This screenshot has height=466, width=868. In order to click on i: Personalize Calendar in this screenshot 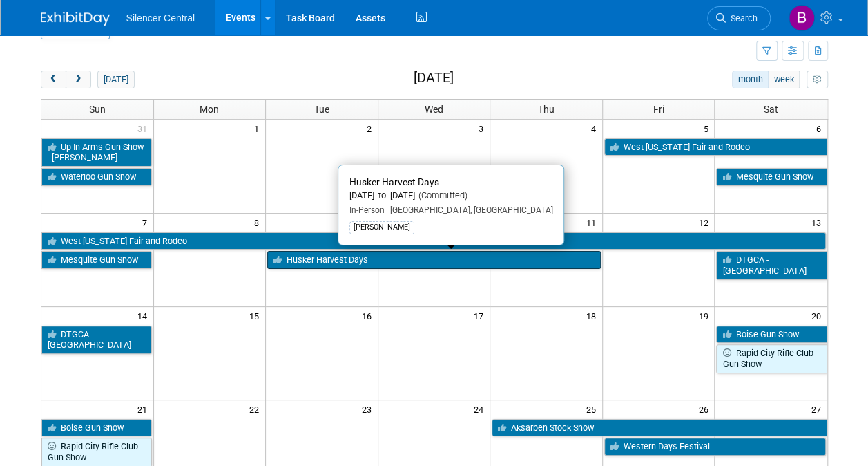, I will do `click(817, 80)`.